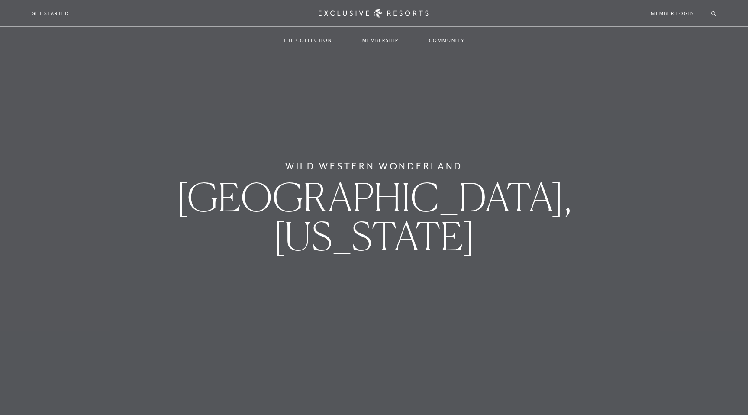 The image size is (748, 415). I want to click on a: Get Started, so click(50, 13).